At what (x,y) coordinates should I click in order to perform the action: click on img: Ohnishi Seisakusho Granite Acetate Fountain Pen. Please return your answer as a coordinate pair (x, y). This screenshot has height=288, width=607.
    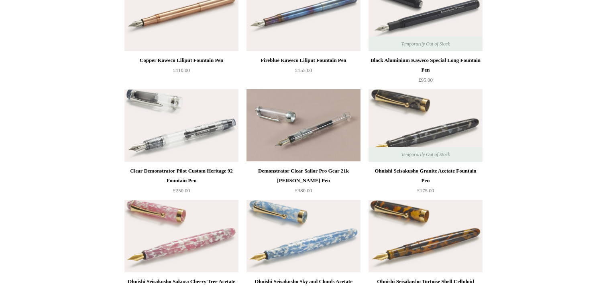
    Looking at the image, I should click on (426, 125).